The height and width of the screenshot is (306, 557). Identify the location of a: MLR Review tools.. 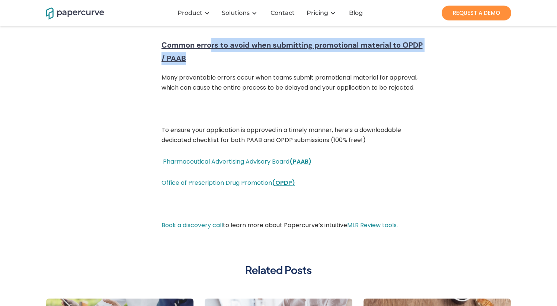
(373, 225).